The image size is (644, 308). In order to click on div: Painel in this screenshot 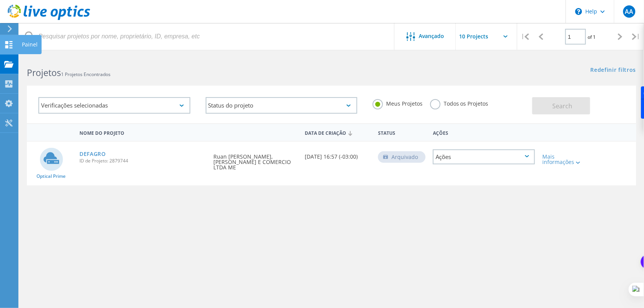, I will do `click(30, 45)`.